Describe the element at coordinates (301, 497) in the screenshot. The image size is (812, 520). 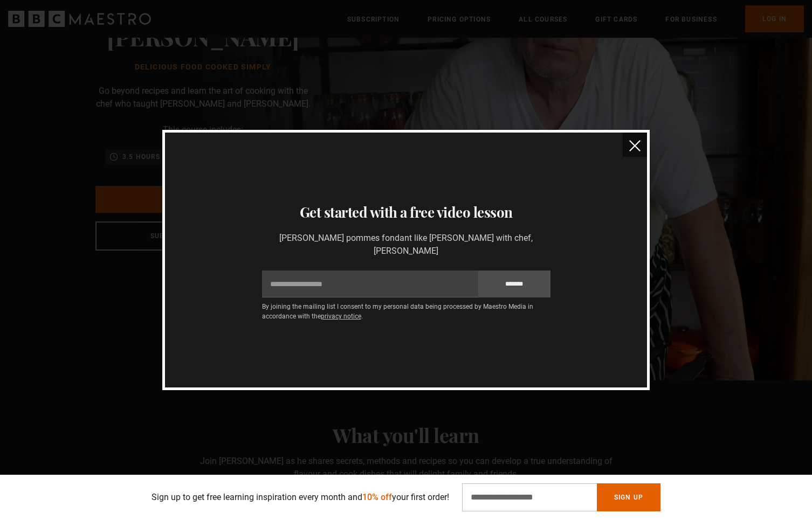
I see `p: Sign up to get free learning inspiration every month and your first order!` at that location.